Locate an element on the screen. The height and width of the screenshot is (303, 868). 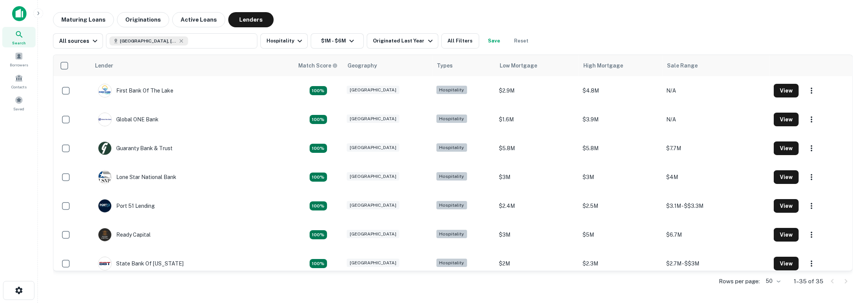
div: Originated Last Year is located at coordinates (404, 41).